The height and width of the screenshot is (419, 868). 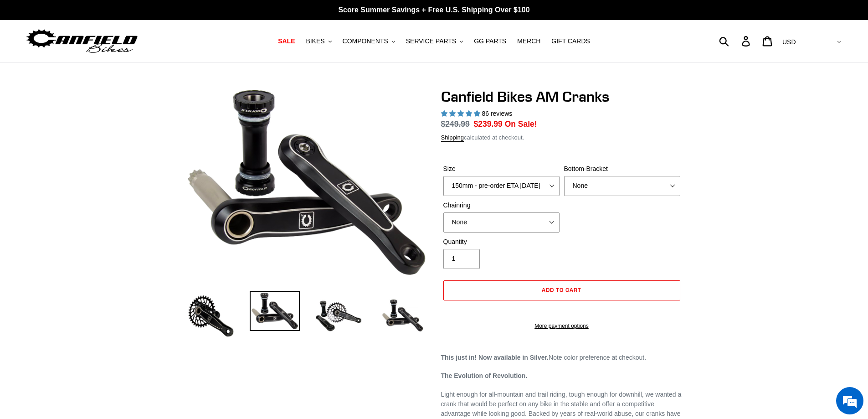 I want to click on label: Bottom-Bracket, so click(x=622, y=169).